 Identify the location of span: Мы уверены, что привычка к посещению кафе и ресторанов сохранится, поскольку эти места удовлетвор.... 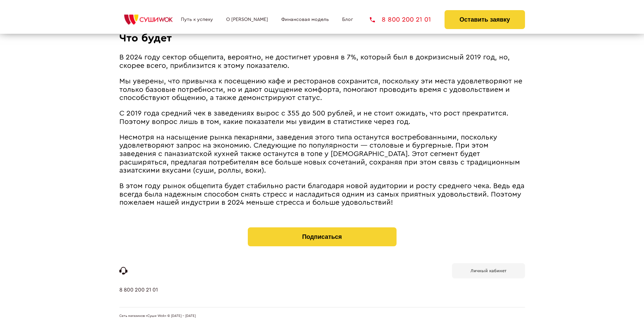
(321, 90).